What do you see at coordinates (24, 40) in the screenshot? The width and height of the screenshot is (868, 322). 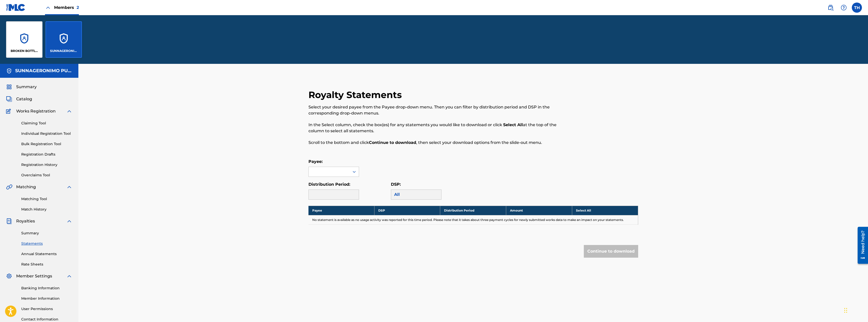 I see `a: AccountsBROKEN BOTTLE MUSIC LLC` at bounding box center [24, 40].